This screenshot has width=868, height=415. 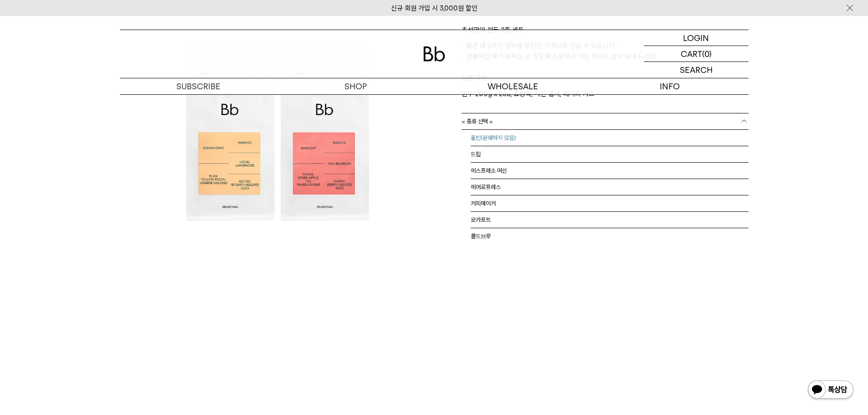 What do you see at coordinates (707, 54) in the screenshot?
I see `p: (0)` at bounding box center [707, 54].